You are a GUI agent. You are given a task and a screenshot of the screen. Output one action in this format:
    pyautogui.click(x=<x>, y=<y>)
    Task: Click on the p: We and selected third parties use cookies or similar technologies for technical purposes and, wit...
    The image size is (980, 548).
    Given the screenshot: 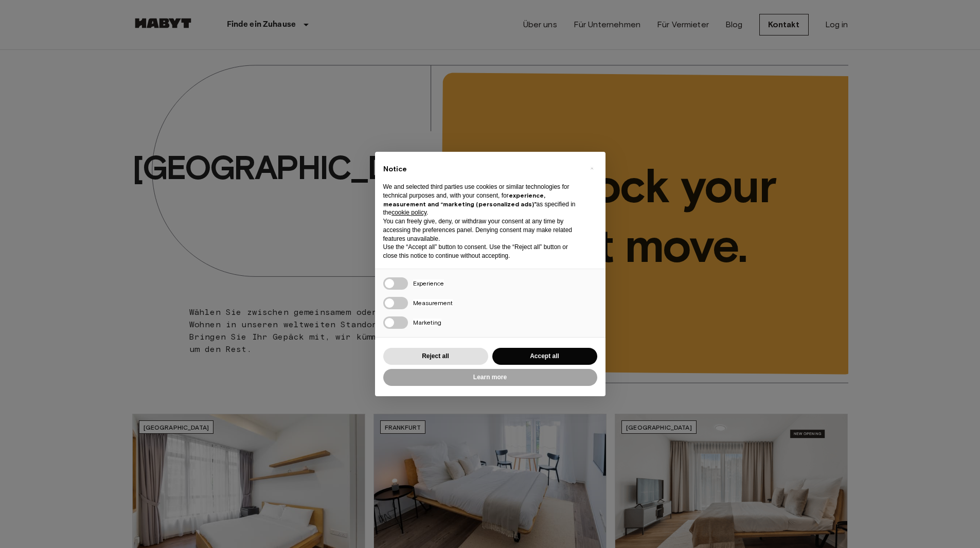 What is the action you would take?
    pyautogui.click(x=482, y=200)
    